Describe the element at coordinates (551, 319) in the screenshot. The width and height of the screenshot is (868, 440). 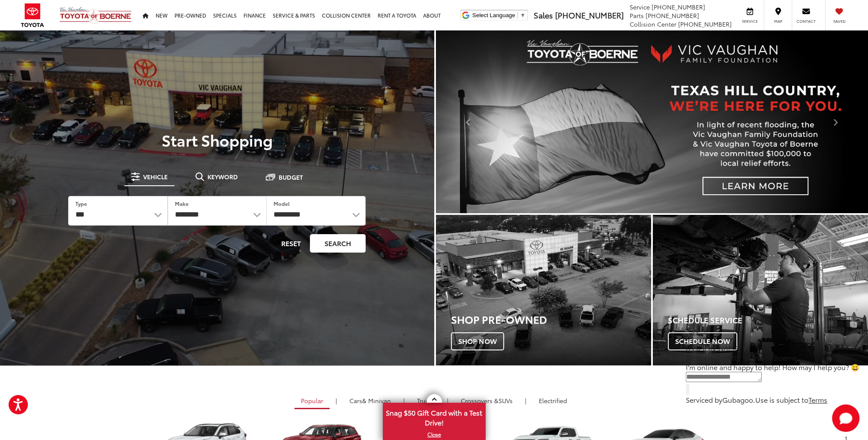
I see `h3: Shop Pre-Owned` at that location.